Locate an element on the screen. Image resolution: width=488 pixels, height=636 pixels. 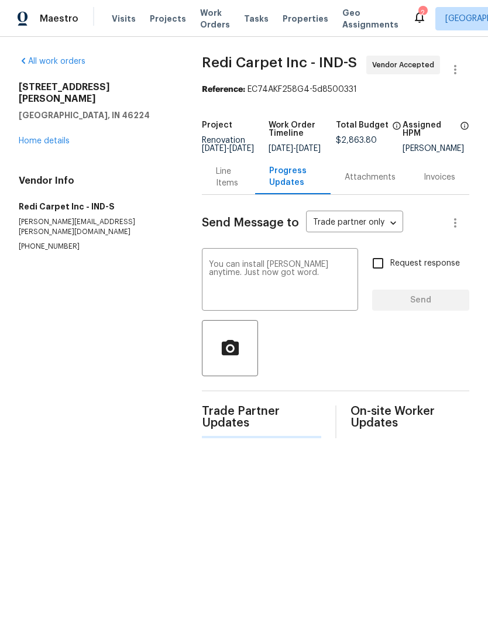
div: Progress Updates is located at coordinates (292, 177).